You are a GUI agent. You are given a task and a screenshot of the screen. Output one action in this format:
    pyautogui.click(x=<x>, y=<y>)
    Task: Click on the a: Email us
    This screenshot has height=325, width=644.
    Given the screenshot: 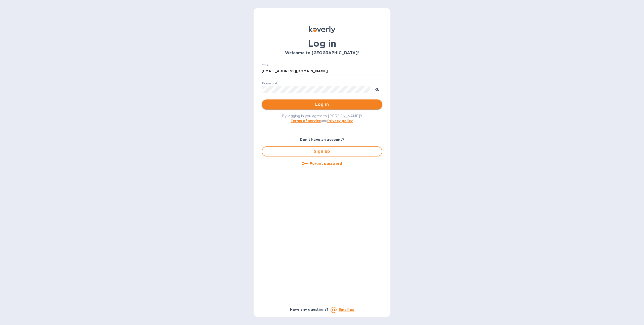 What is the action you would take?
    pyautogui.click(x=346, y=310)
    